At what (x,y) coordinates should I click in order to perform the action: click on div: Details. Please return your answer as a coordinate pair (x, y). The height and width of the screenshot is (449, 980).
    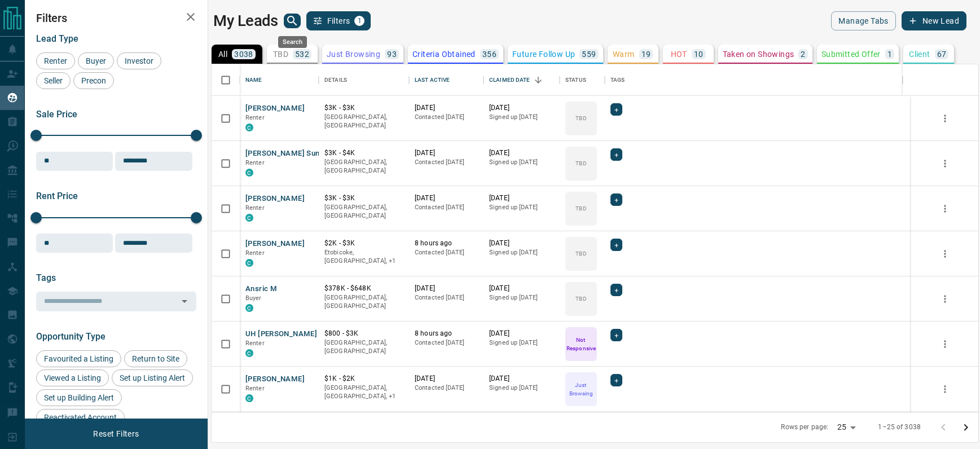
    Looking at the image, I should click on (336, 80).